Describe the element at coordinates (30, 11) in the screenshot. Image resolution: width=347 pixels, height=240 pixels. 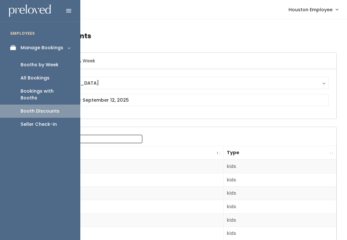
I see `img: preloved logo` at that location.